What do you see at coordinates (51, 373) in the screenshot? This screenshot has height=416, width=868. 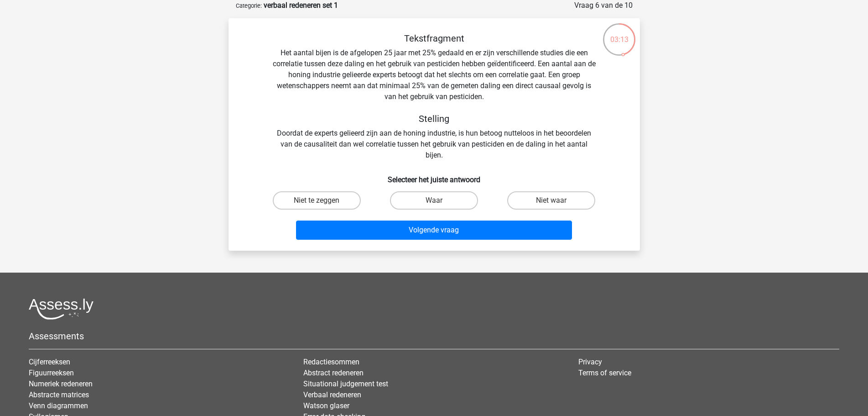 I see `a: Figuurreeksen` at bounding box center [51, 373].